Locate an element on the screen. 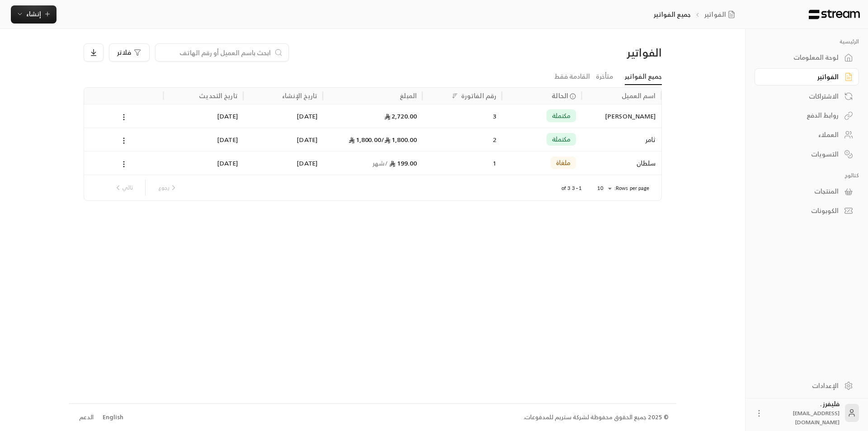 The width and height of the screenshot is (868, 431). div: © 2025 جميع الحقوق محفوظة لشركة ستريم للمدفوعات. is located at coordinates (596, 417).